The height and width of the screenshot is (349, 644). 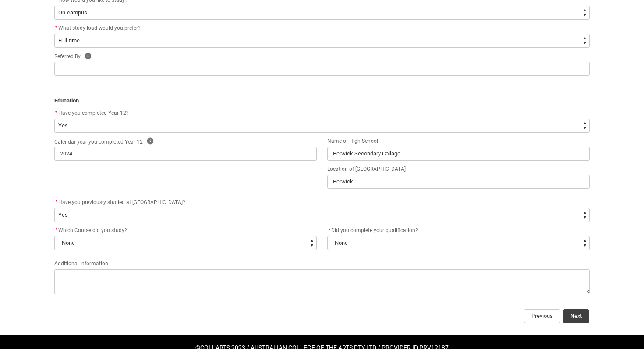 What do you see at coordinates (353, 141) in the screenshot?
I see `span: Name of High School` at bounding box center [353, 141].